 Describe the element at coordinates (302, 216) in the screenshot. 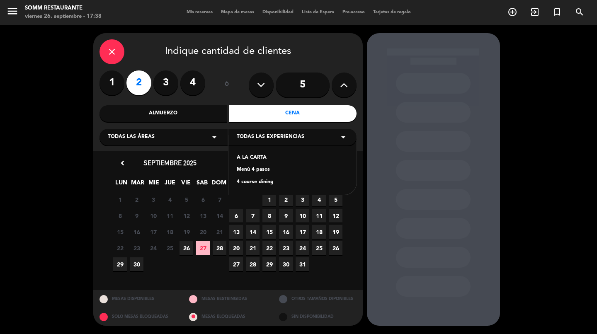

I see `span: 10` at that location.